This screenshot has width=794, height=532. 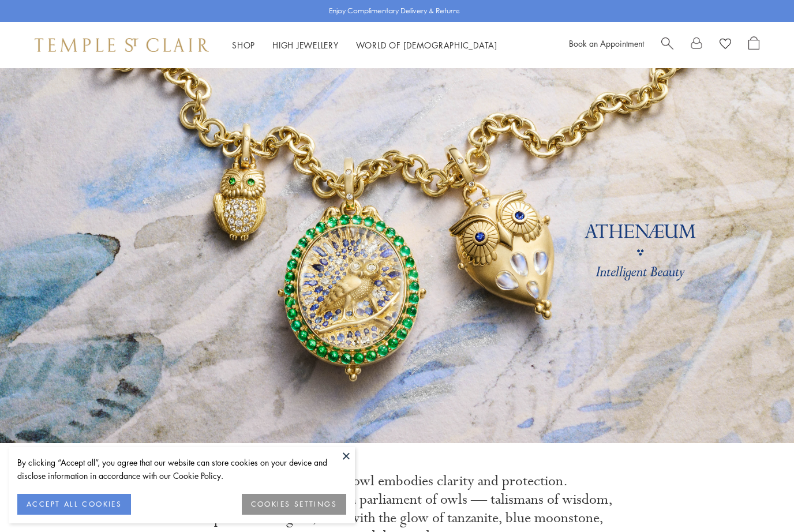 I want to click on button: COOKIES SETTINGS, so click(x=293, y=504).